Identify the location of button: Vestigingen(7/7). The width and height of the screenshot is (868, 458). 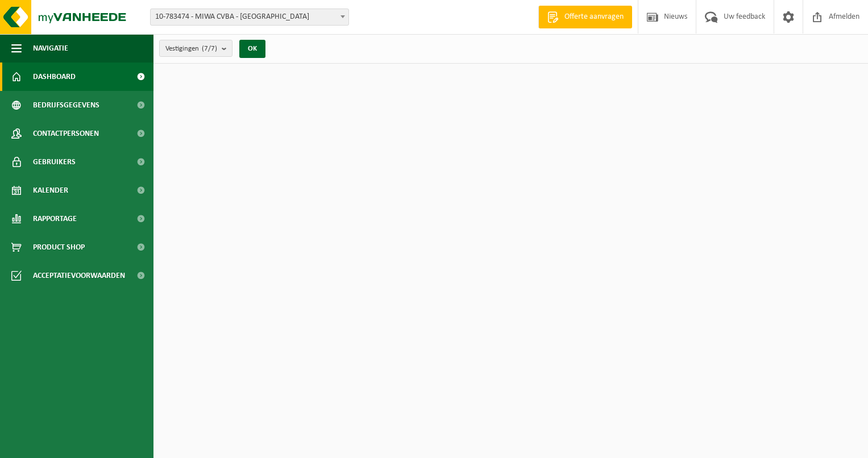
(195, 48).